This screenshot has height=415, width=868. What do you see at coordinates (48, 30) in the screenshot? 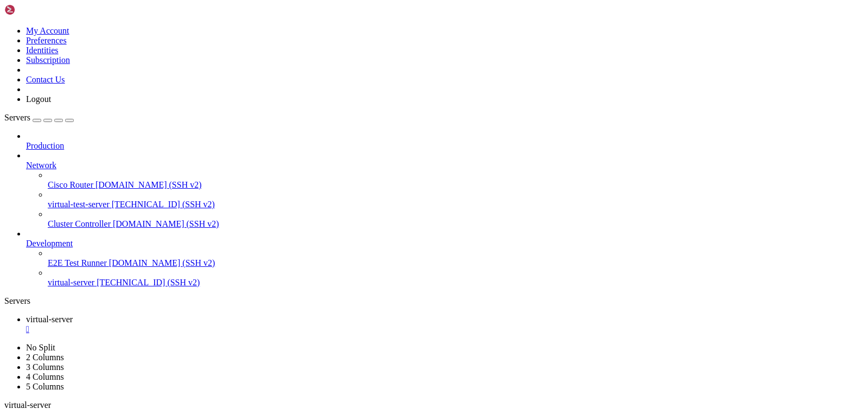
I see `a: My Account` at bounding box center [48, 30].